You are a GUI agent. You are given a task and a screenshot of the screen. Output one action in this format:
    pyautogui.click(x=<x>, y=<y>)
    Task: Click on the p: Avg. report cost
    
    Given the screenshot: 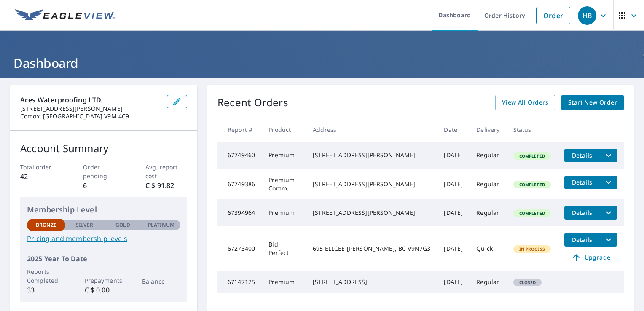 What is the action you would take?
    pyautogui.click(x=166, y=171)
    